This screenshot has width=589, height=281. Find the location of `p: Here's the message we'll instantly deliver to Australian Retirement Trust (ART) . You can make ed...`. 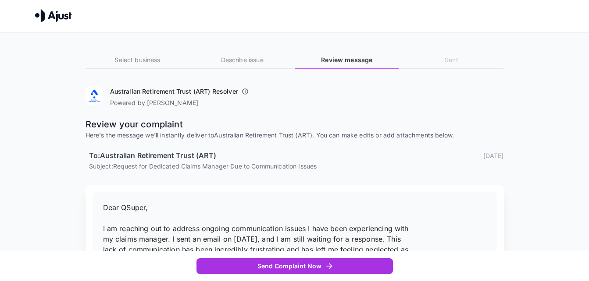

p: Here's the message we'll instantly deliver to Australian Retirement Trust (ART) . You can make ed... is located at coordinates (294, 135).